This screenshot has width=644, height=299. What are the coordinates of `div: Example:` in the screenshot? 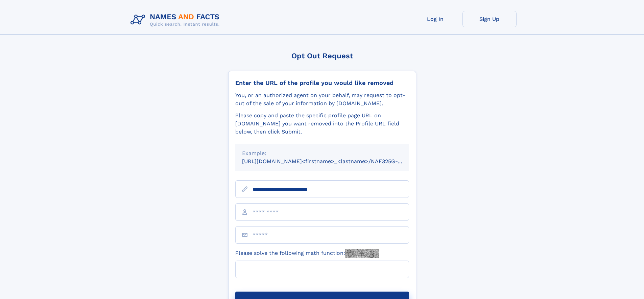 It's located at (322, 154).